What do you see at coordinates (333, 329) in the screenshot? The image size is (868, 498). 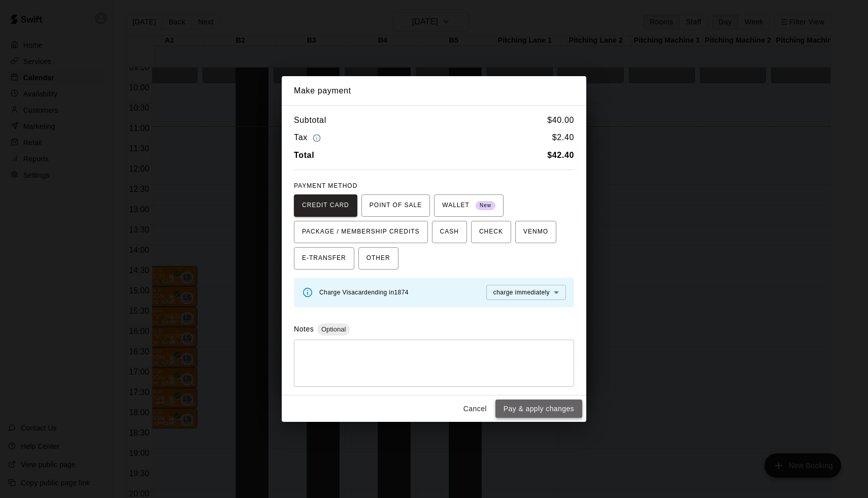 I see `span: Optional` at bounding box center [333, 329].